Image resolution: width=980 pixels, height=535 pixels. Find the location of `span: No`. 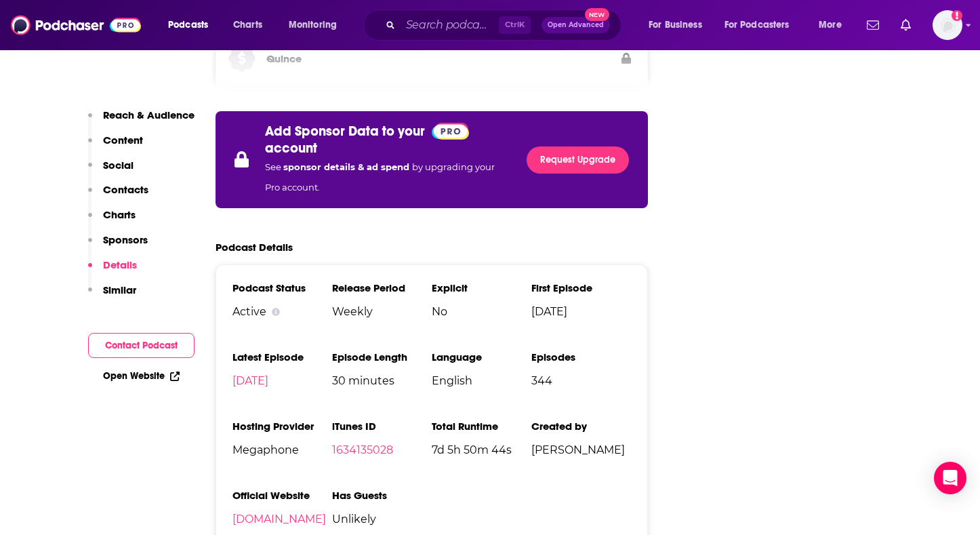

span: No is located at coordinates (481, 311).